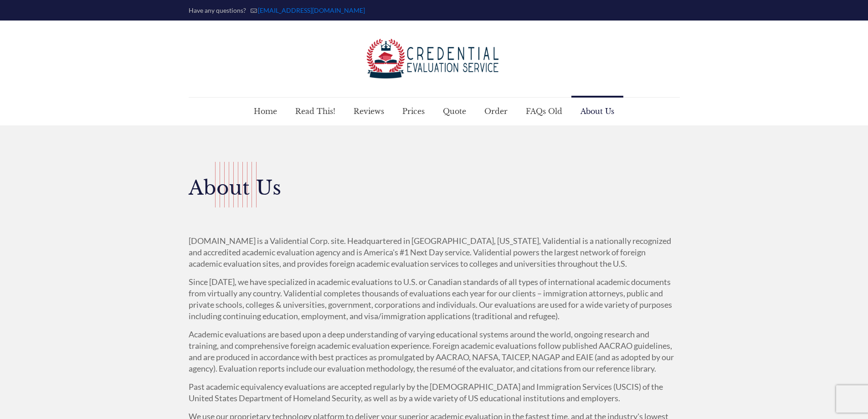 This screenshot has height=419, width=868. What do you see at coordinates (315, 111) in the screenshot?
I see `span: Read This!` at bounding box center [315, 111].